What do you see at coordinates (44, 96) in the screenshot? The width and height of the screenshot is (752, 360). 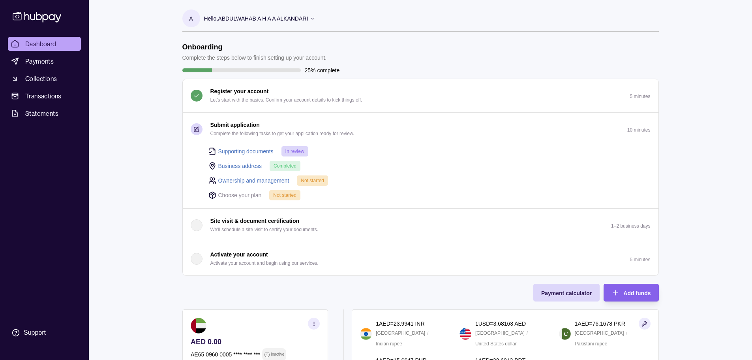 I see `a: Transactions` at bounding box center [44, 96].